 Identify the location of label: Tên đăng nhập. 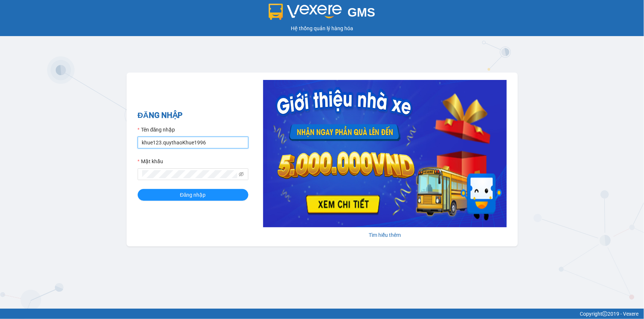
(157, 130).